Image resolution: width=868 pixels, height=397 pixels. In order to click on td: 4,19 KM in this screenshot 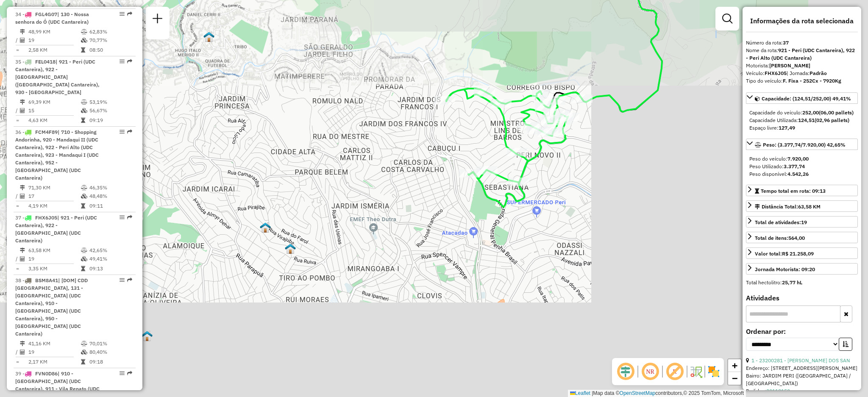, I will do `click(54, 206)`.